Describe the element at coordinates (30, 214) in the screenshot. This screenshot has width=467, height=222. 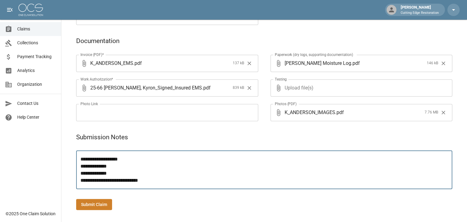
I see `div: © 2025 One Claim Solution` at that location.